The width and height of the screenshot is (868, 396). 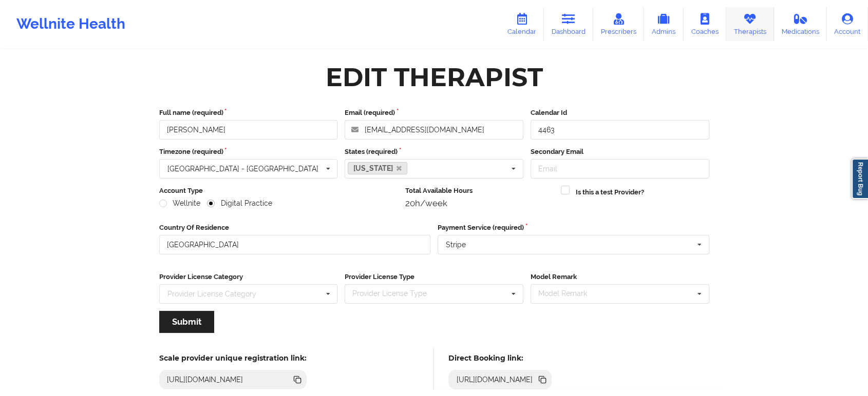 I want to click on label: Account Type, so click(x=278, y=191).